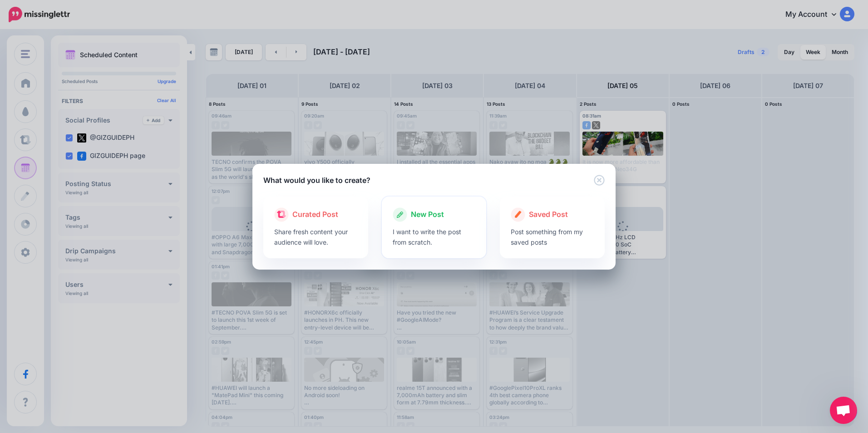 Image resolution: width=868 pixels, height=433 pixels. I want to click on span: Curated Post, so click(315, 215).